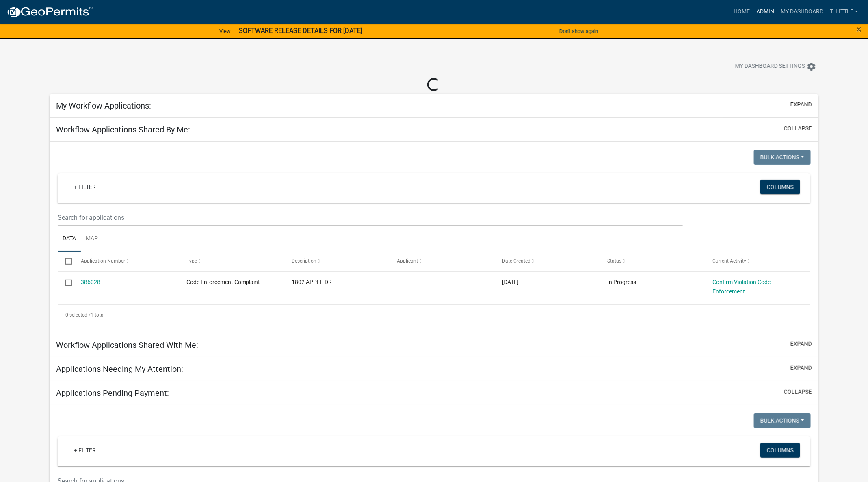 This screenshot has height=482, width=868. What do you see at coordinates (191, 261) in the screenshot?
I see `span: Type` at bounding box center [191, 261].